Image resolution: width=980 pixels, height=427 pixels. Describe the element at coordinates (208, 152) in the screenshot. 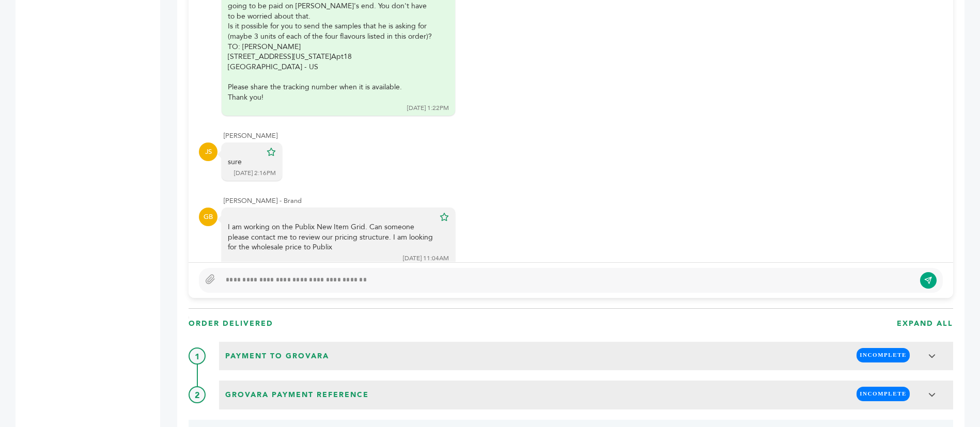

I see `div: JS` at that location.